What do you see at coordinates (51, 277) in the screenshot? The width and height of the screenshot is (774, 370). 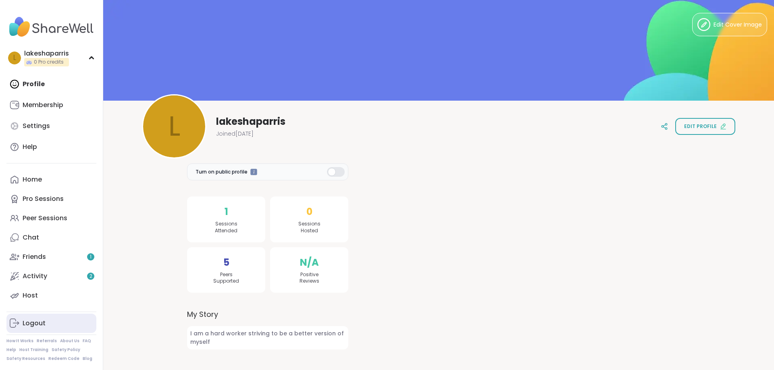 I see `a: Activity2` at bounding box center [51, 277].